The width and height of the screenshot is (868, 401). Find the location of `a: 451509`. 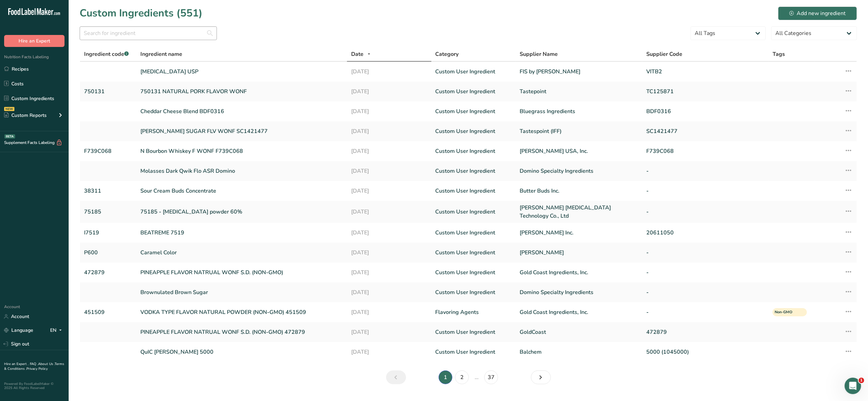

a: 451509 is located at coordinates (108, 312).